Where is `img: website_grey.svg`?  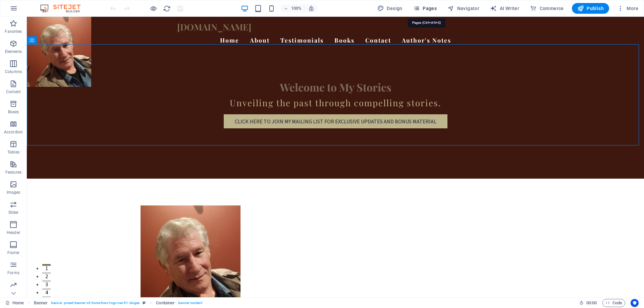
img: website_grey.svg is located at coordinates (13, 20).